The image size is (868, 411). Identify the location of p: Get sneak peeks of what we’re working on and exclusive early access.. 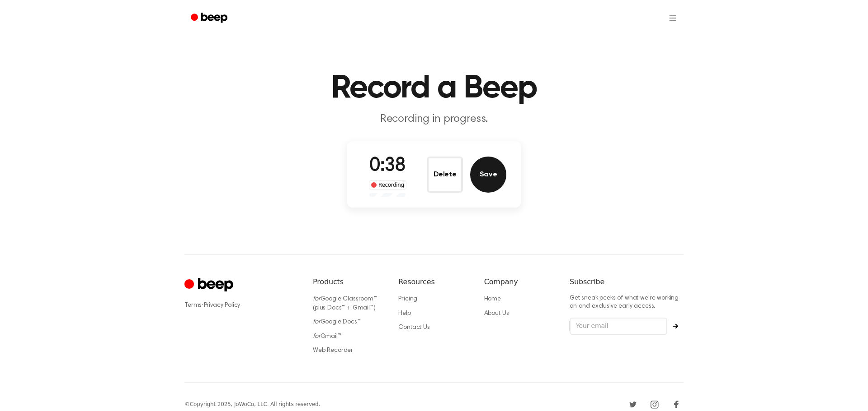
(627, 302).